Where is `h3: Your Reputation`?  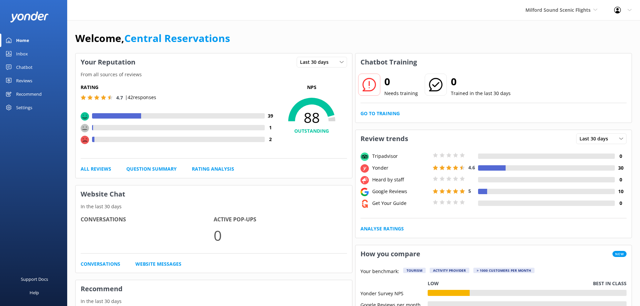 h3: Your Reputation is located at coordinates (108, 62).